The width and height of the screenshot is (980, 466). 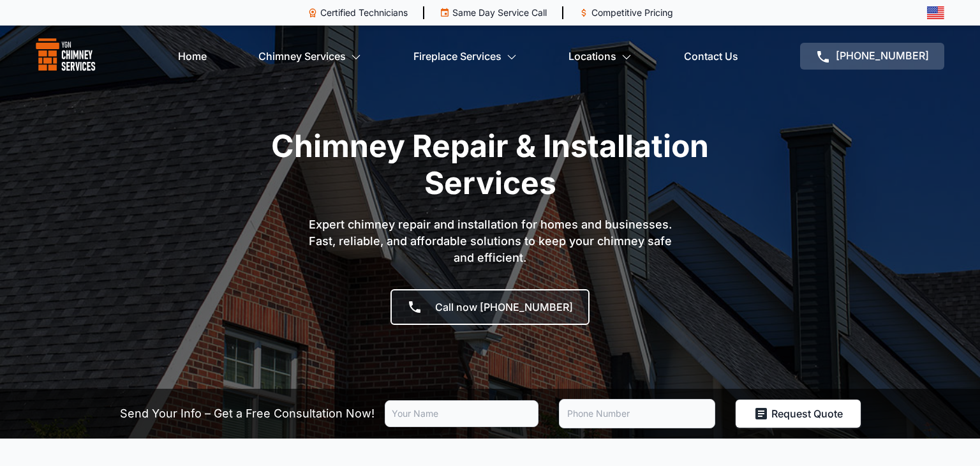 What do you see at coordinates (500, 13) in the screenshot?
I see `p: Same Day Service Call` at bounding box center [500, 13].